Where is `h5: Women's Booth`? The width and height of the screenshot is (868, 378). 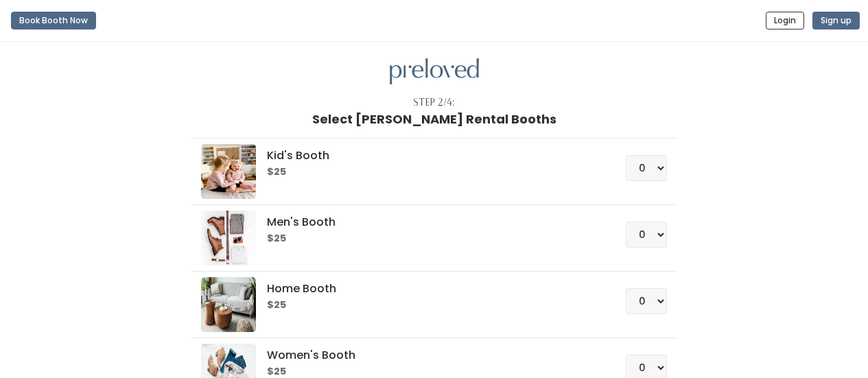
h5: Women's Booth is located at coordinates (429, 355).